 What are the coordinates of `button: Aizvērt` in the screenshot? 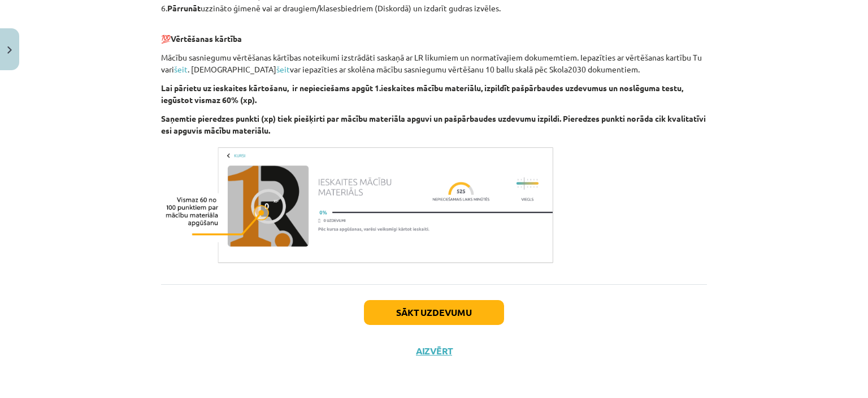 It's located at (434, 351).